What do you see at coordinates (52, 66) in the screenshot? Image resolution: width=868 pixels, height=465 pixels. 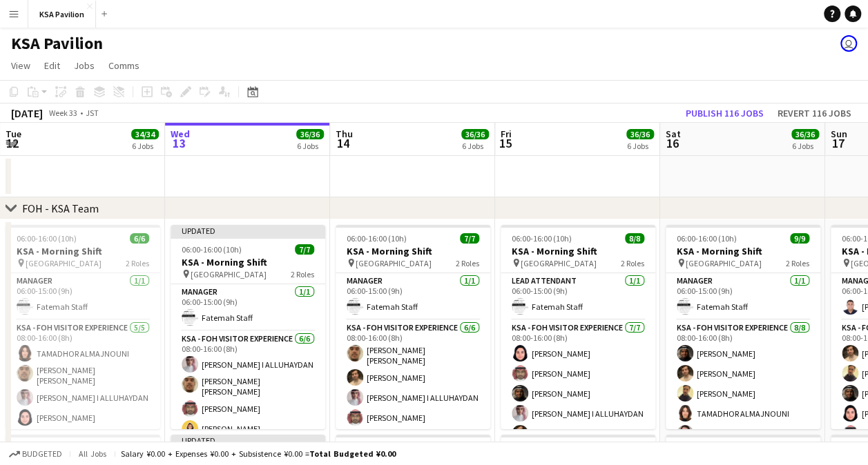 I see `span: Edit` at bounding box center [52, 66].